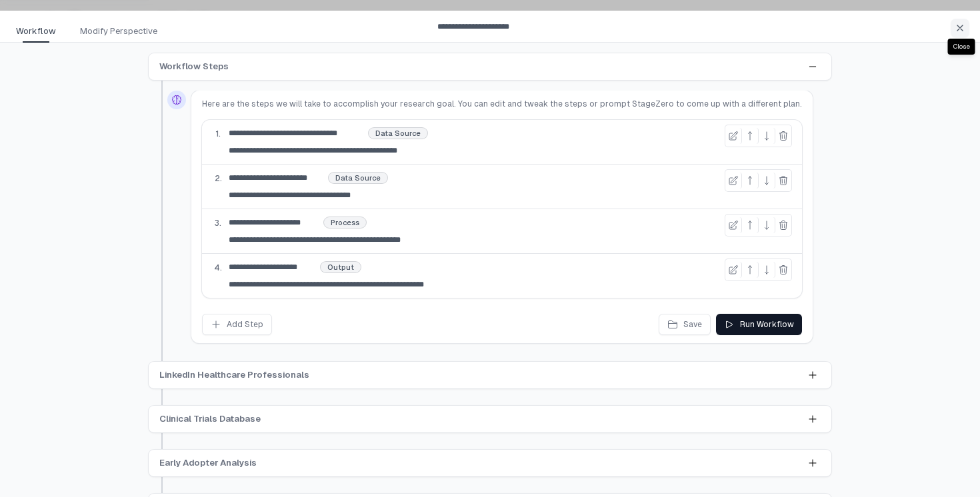 The image size is (980, 497). I want to click on button: Save, so click(685, 324).